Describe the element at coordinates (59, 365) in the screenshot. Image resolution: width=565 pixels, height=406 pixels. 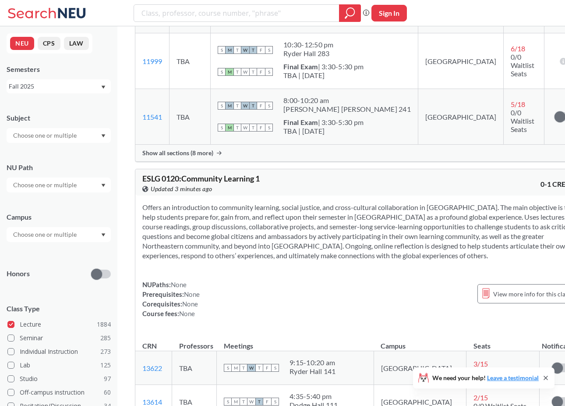
I see `label: Lab` at that location.